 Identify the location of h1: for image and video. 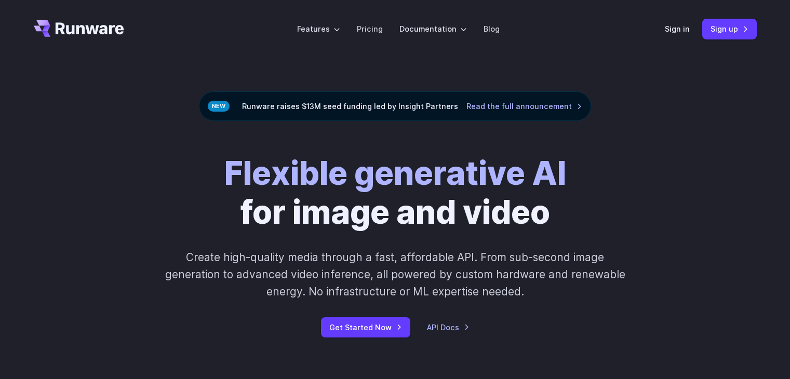
(395, 193).